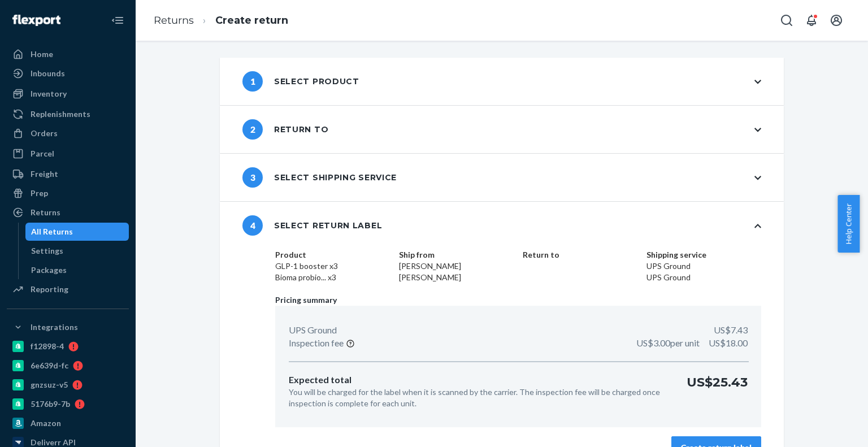  What do you see at coordinates (333, 266) in the screenshot?
I see `dd: GLP-1 booster x3` at bounding box center [333, 266].